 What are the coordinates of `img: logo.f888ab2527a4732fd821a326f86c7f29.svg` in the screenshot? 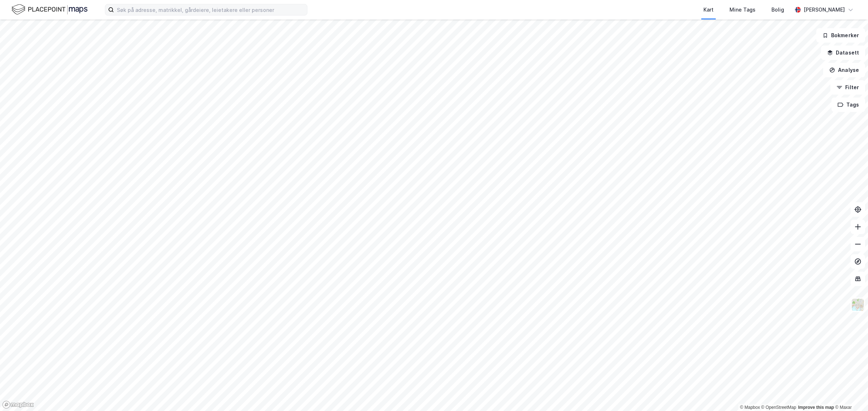 It's located at (50, 9).